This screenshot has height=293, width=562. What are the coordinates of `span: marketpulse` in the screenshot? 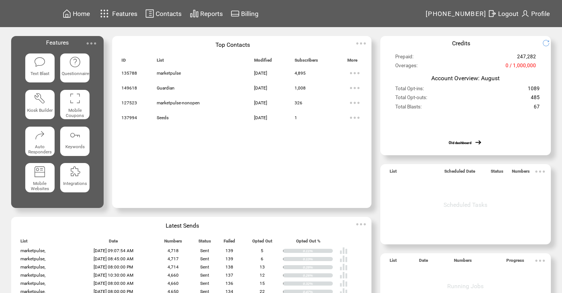 It's located at (169, 73).